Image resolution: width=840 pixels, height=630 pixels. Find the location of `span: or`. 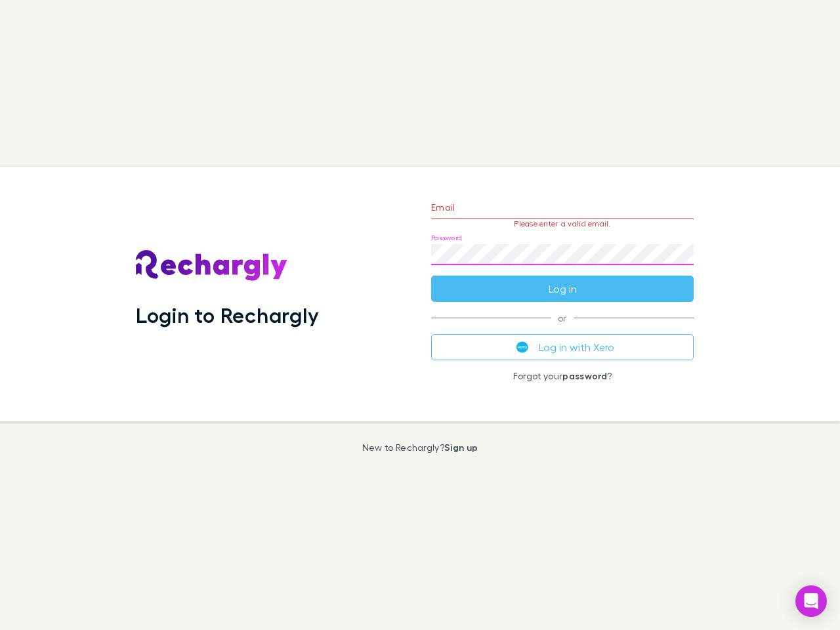

span: or is located at coordinates (562, 318).